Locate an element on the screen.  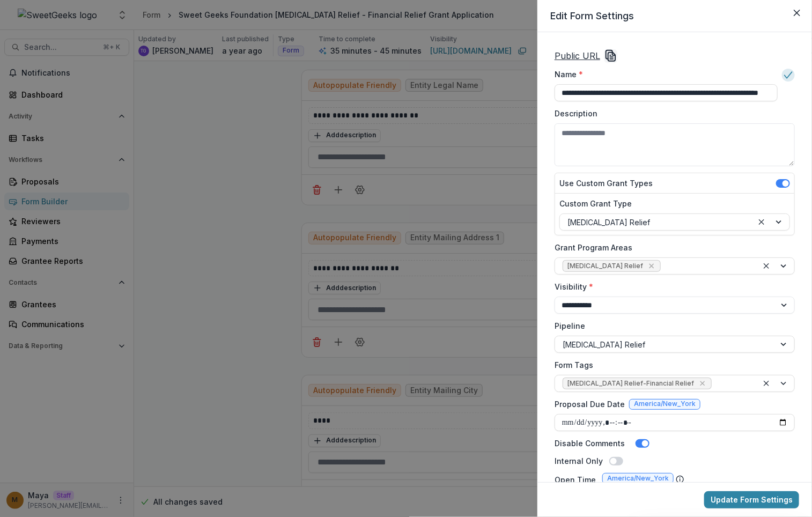
button: Update Form Settings is located at coordinates (751, 500).